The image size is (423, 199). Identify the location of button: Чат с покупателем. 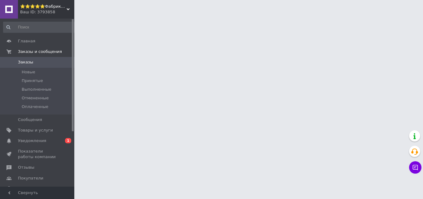
(415, 168).